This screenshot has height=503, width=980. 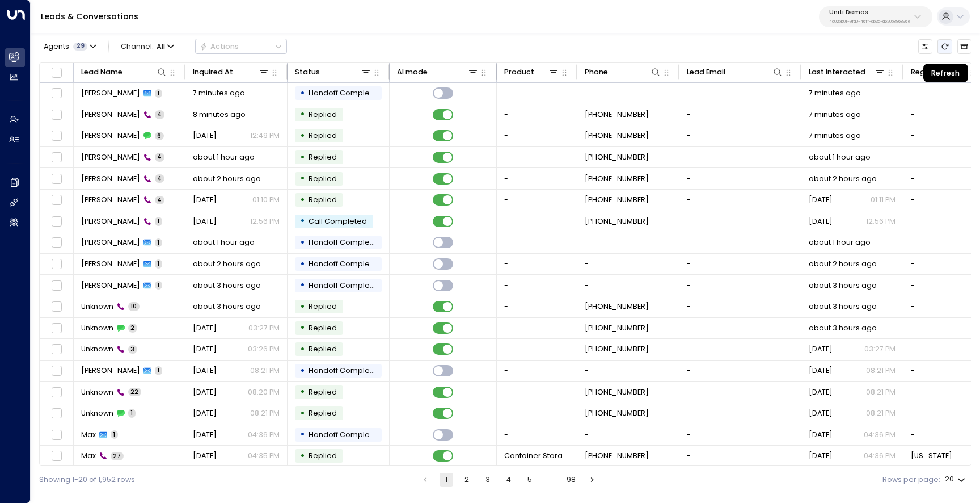 What do you see at coordinates (159, 136) in the screenshot?
I see `span: 6` at bounding box center [159, 136].